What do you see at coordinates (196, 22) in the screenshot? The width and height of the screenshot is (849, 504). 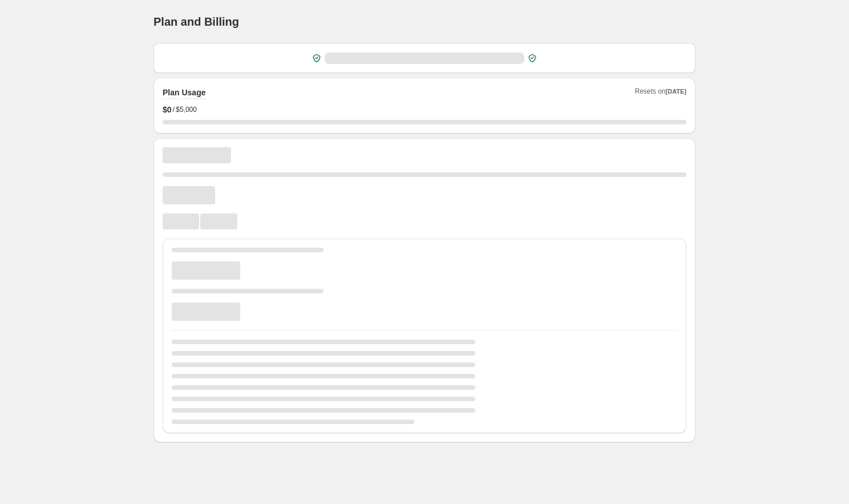 I see `h1: Plan and Billing` at bounding box center [196, 22].